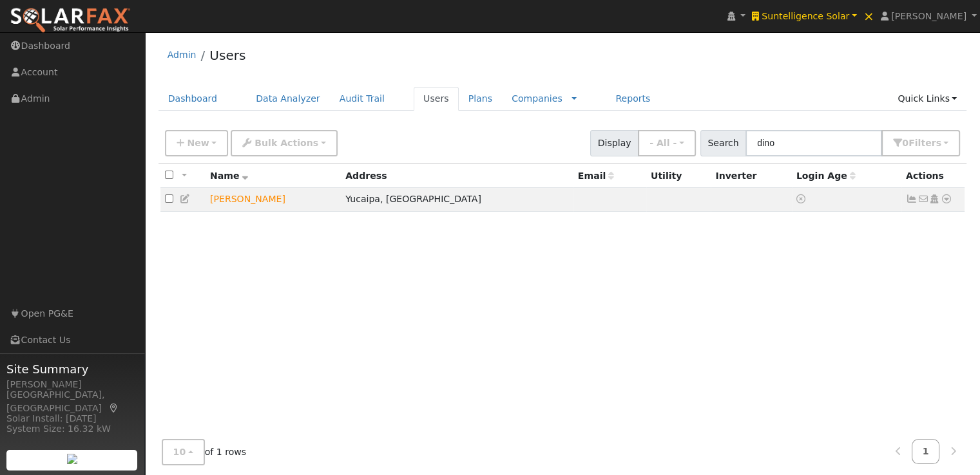  Describe the element at coordinates (114, 408) in the screenshot. I see `a: Map` at that location.